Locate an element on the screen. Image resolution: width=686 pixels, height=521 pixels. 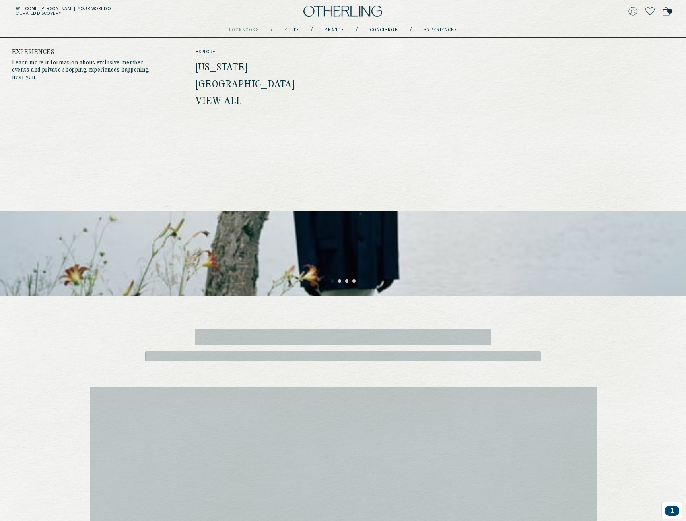
button: 1 is located at coordinates (333, 281).